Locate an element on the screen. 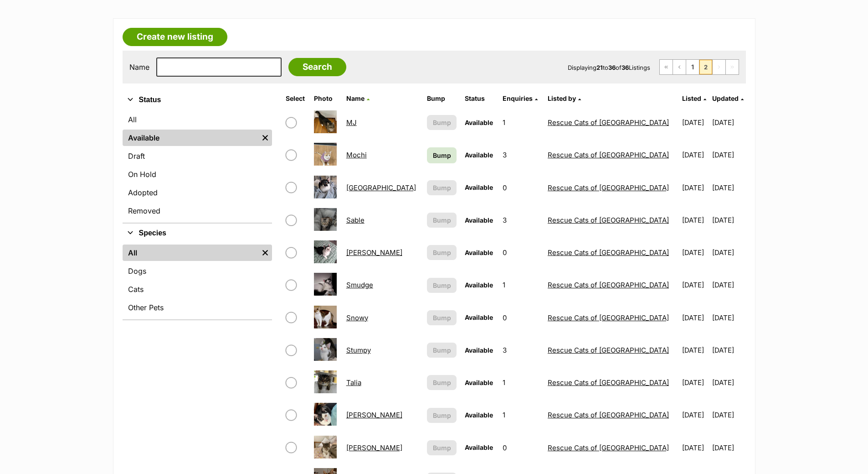  a: Remove filter is located at coordinates (265, 253).